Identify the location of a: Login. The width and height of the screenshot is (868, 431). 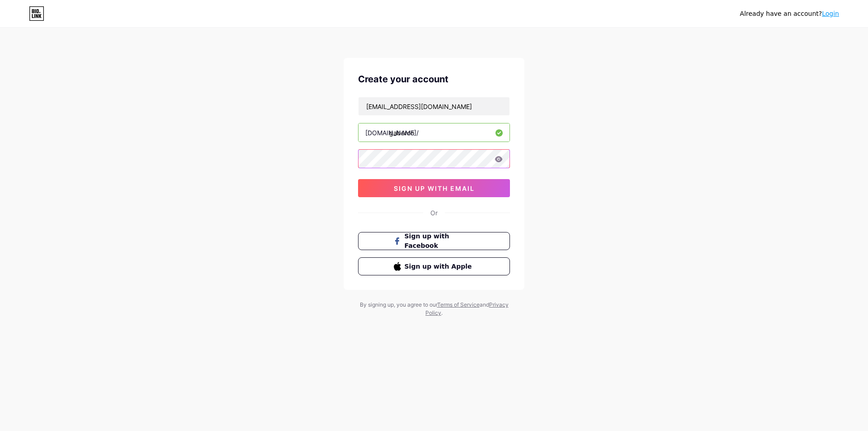
(831, 14).